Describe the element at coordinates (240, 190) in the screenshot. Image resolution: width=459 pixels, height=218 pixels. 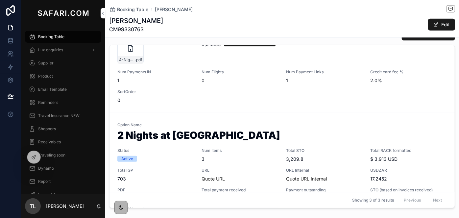
I see `span: Total payment received` at that location.